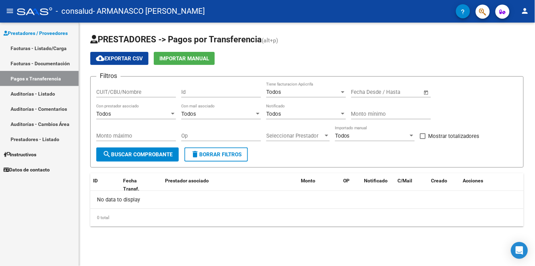 Image resolution: width=535 pixels, height=266 pixels. What do you see at coordinates (520, 251) in the screenshot?
I see `div: Open Intercom Messenger` at bounding box center [520, 251].